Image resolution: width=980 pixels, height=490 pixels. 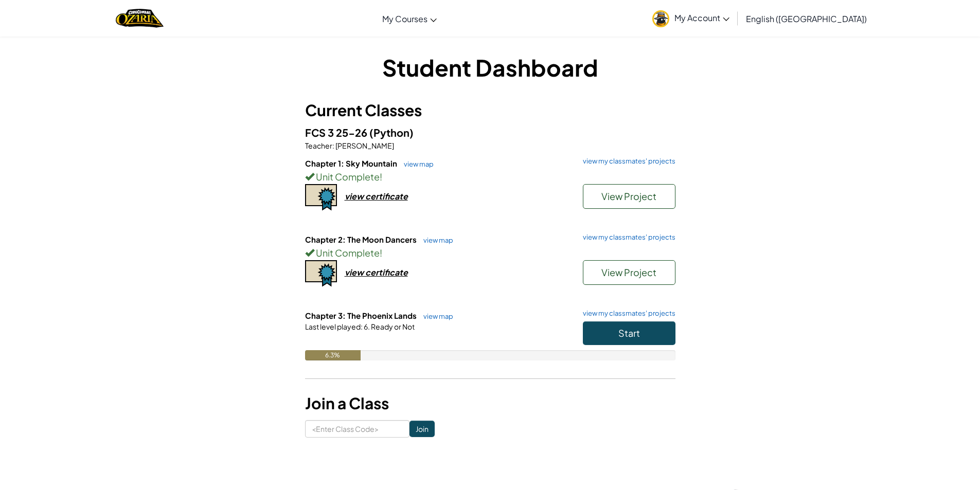 I want to click on input: <Enter Class Code>, so click(x=357, y=429).